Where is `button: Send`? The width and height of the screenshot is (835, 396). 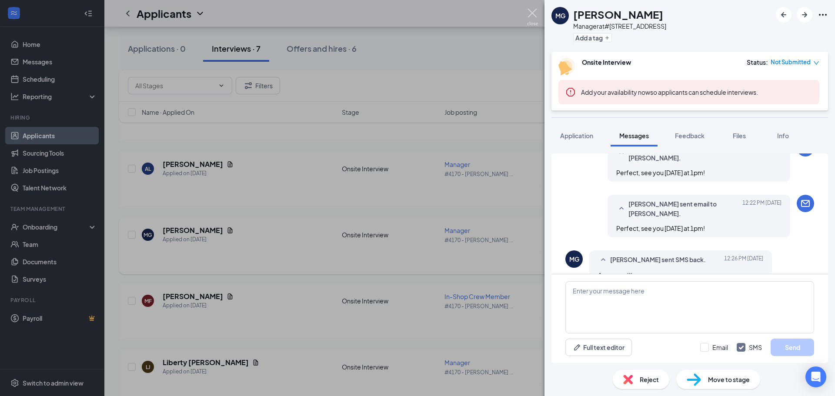 button: Send is located at coordinates (792, 347).